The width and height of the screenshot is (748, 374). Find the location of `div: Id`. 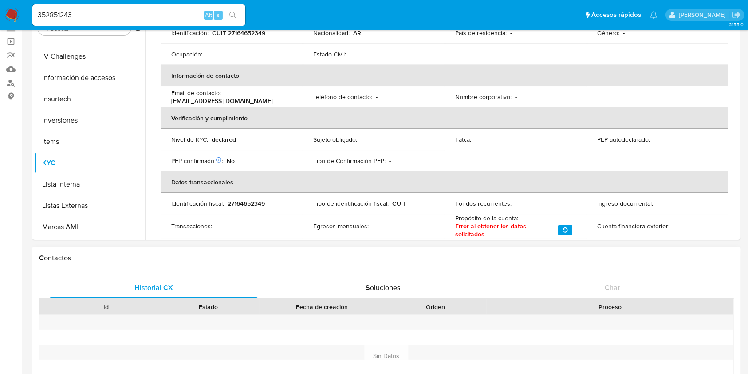

div: Id is located at coordinates (106, 307).